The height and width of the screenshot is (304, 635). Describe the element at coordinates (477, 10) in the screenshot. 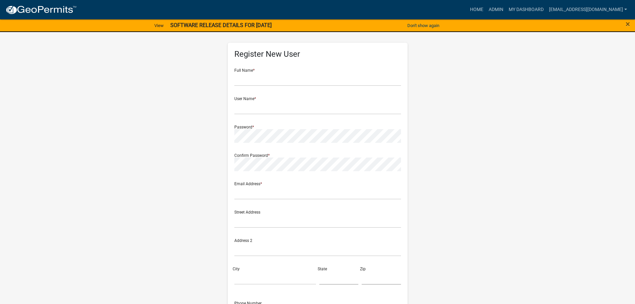

I see `a: Home` at that location.